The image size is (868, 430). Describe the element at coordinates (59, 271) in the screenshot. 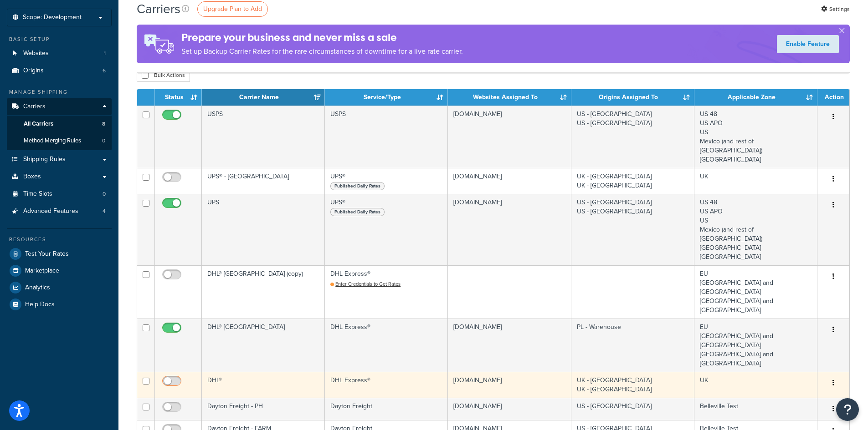

I see `a: Marketplace` at that location.